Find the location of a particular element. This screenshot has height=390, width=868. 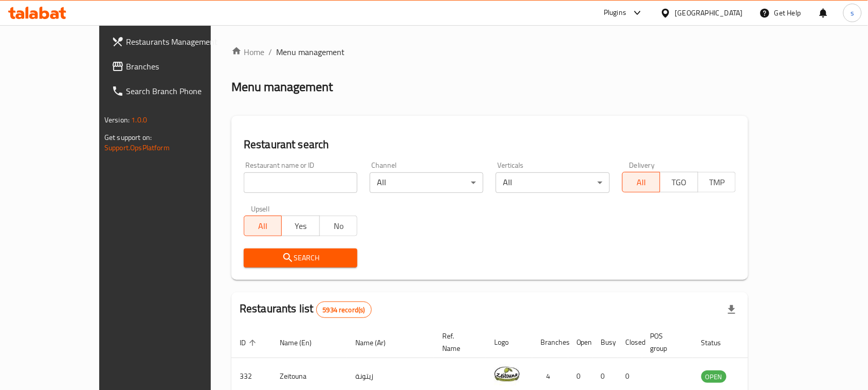

span: OPEN is located at coordinates (714, 377).